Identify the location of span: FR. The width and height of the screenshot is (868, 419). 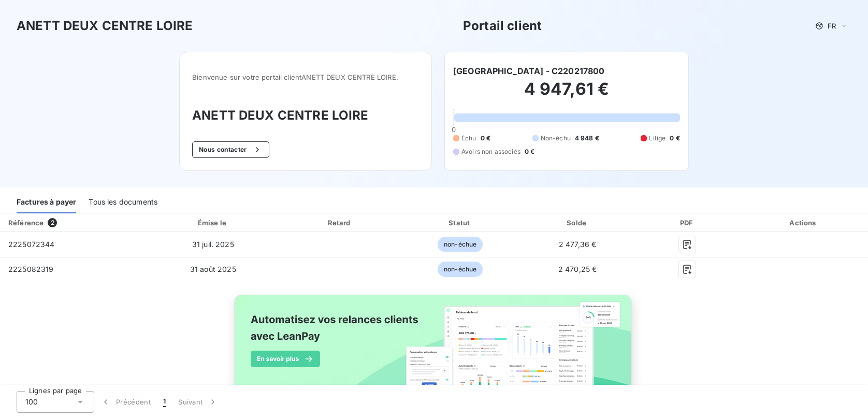
(832, 26).